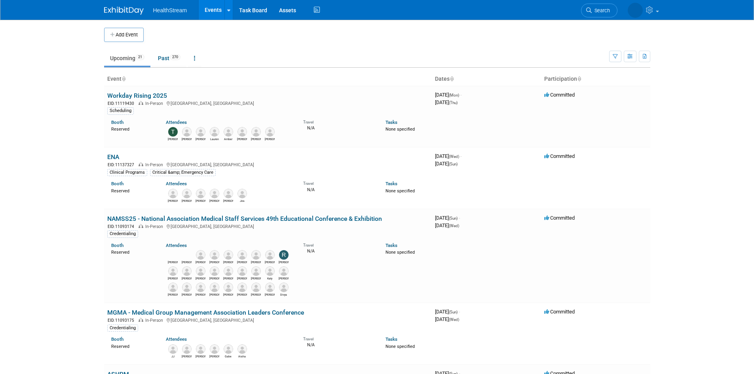  I want to click on img: John Dymond, so click(242, 132).